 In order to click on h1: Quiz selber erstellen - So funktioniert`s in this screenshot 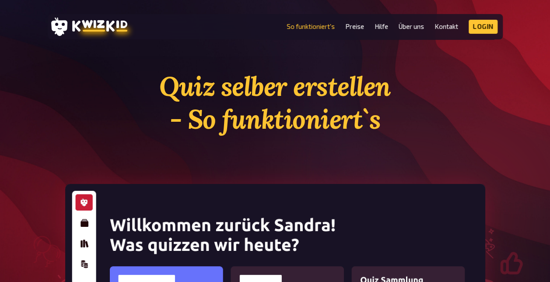, I will do `click(275, 103)`.